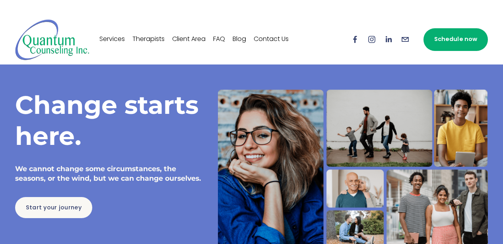 The image size is (503, 244). Describe the element at coordinates (406, 39) in the screenshot. I see `a: info@quantumcounselinginc.com` at that location.